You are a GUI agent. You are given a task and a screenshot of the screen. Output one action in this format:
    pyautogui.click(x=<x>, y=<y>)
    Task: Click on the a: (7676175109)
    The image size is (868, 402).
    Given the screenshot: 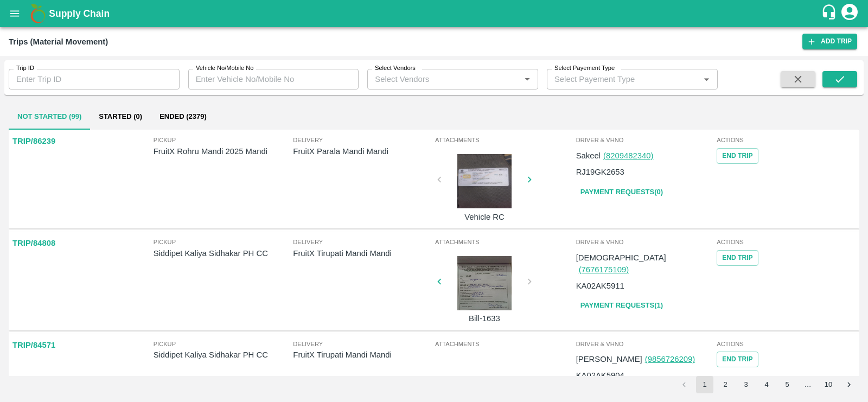 What is the action you would take?
    pyautogui.click(x=604, y=269)
    